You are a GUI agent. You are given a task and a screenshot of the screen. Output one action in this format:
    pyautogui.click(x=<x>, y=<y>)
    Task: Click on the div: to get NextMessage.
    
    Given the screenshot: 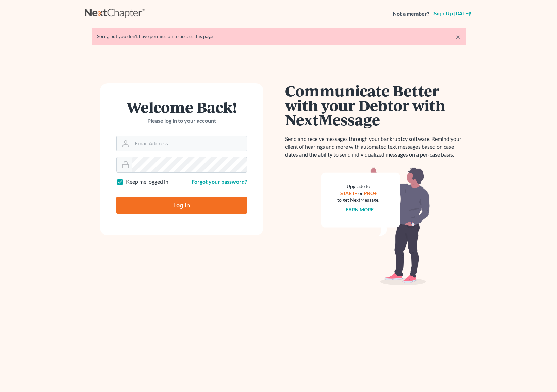 What is the action you would take?
    pyautogui.click(x=358, y=200)
    